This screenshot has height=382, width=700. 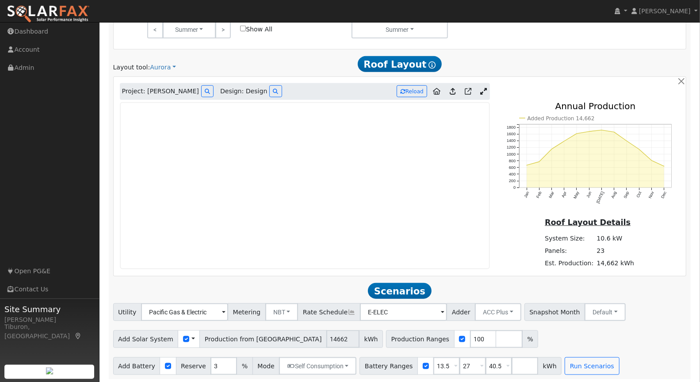 I want to click on text: Jun, so click(x=589, y=194).